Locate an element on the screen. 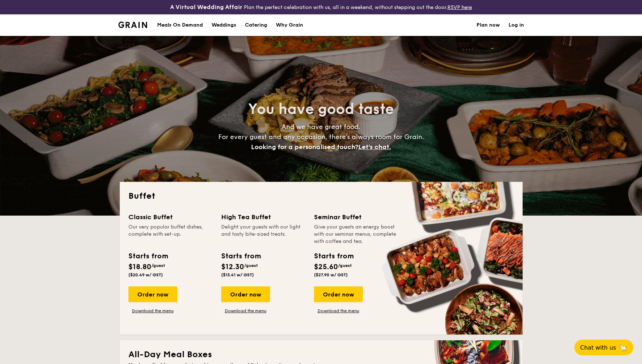 The height and width of the screenshot is (364, 642). h1: Catering is located at coordinates (256, 25).